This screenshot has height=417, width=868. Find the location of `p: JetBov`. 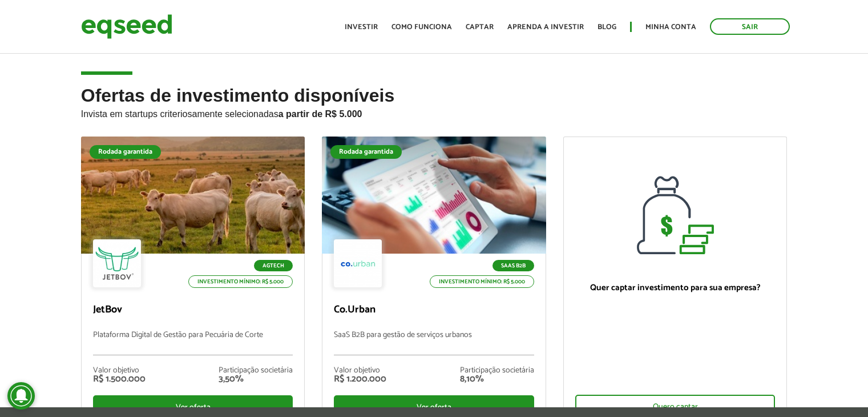

p: JetBov is located at coordinates (193, 310).